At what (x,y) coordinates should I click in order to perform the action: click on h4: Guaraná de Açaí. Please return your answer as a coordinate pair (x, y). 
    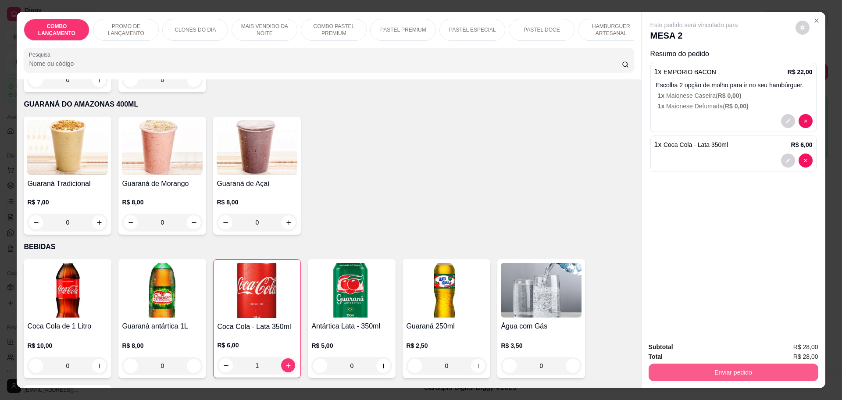
    Looking at the image, I should click on (257, 184).